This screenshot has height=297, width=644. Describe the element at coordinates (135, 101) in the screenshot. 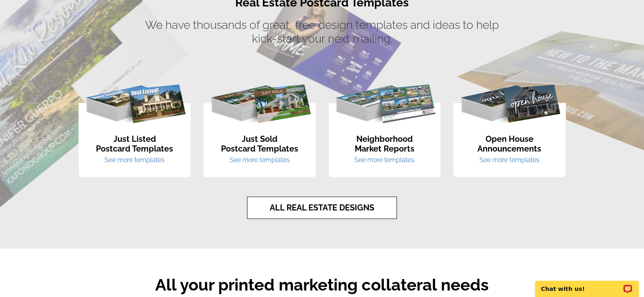

I see `img: just-listed-real-estate-postcard-templates.png` at that location.